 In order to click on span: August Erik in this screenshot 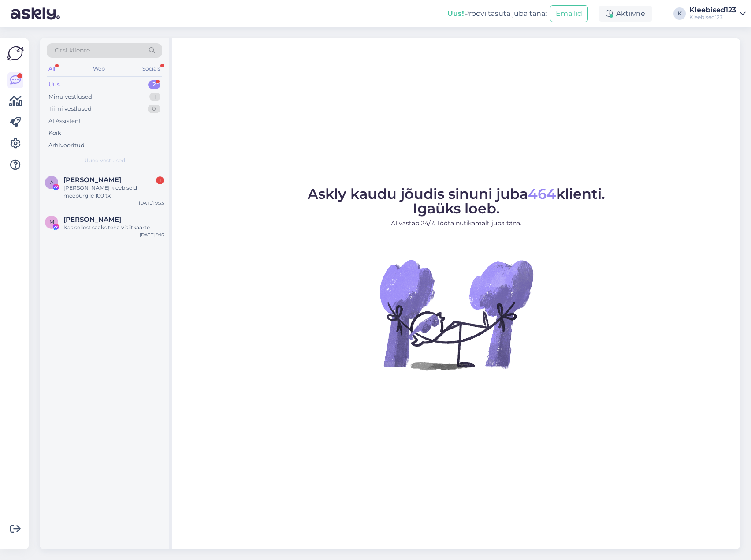, I will do `click(92, 180)`.